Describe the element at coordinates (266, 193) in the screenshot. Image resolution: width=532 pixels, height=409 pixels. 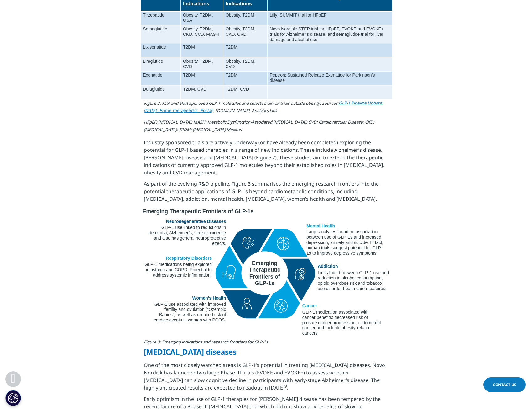
I see `p: As part of the evolving R&D pipeline, Figure 3 summarises the emerging research frontiers into th...` at that location.